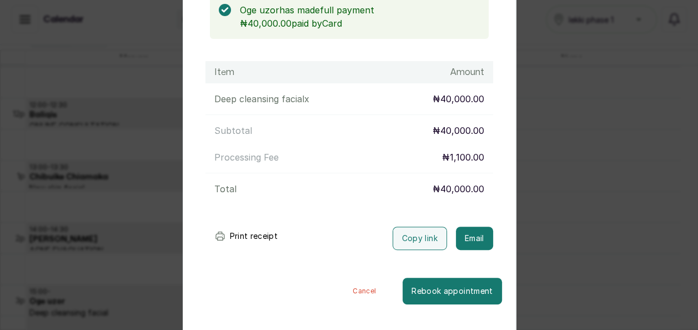  What do you see at coordinates (233, 130) in the screenshot?
I see `p: Subtotal` at bounding box center [233, 130].